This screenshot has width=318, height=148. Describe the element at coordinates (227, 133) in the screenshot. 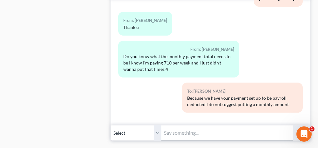

I see `input: Say something...` at that location.